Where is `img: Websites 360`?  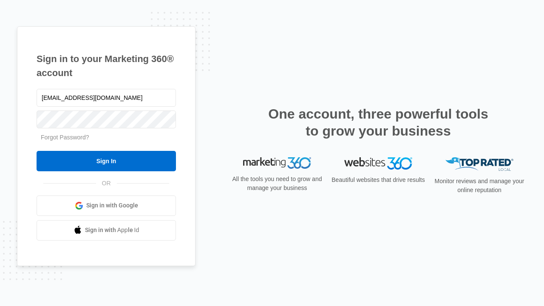
img: Websites 360 is located at coordinates (379, 163).